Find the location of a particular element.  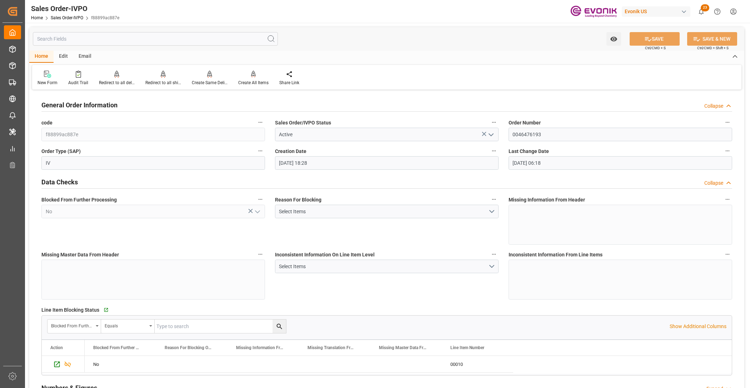

button: Help Center is located at coordinates (717, 11).